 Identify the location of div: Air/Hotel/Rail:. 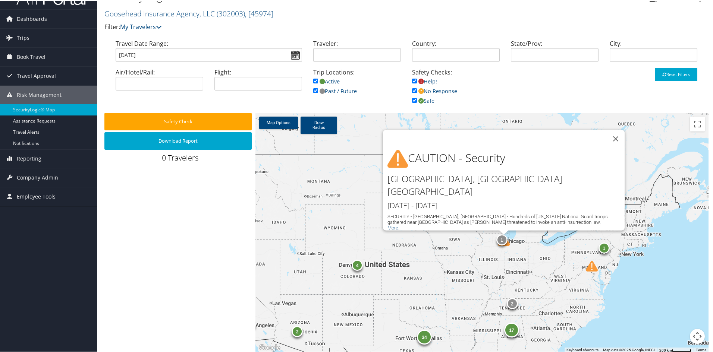
(159, 81).